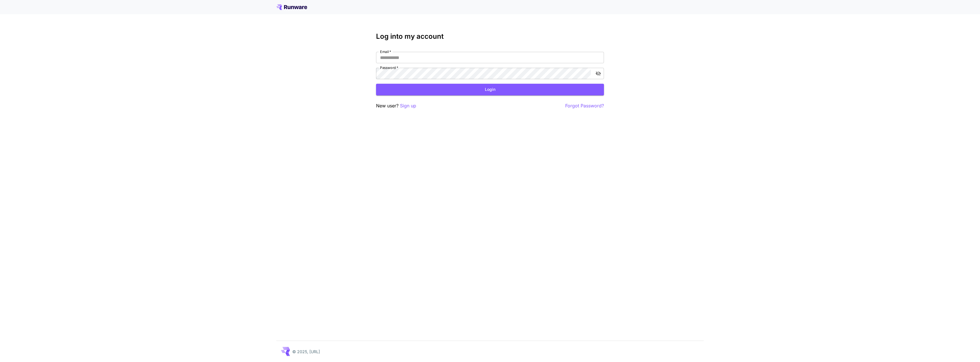  Describe the element at coordinates (585, 106) in the screenshot. I see `button: Forgot Password?` at that location.